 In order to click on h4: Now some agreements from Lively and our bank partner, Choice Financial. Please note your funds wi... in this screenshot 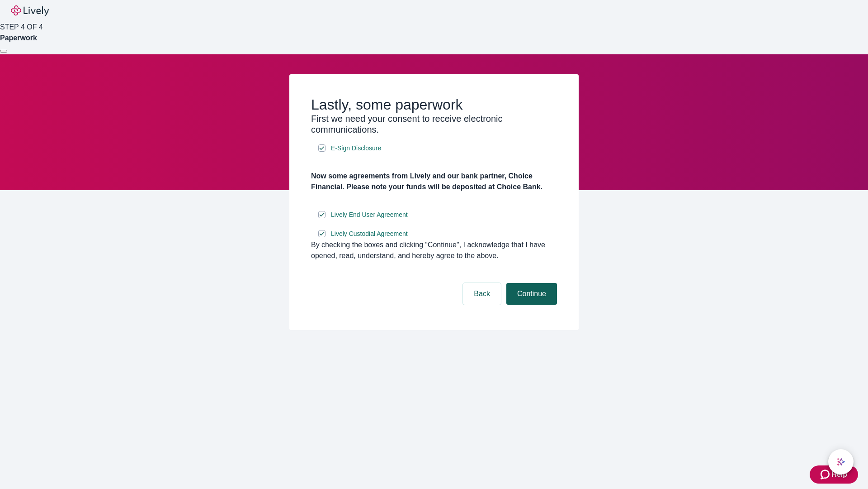, I will do `click(434, 181)`.